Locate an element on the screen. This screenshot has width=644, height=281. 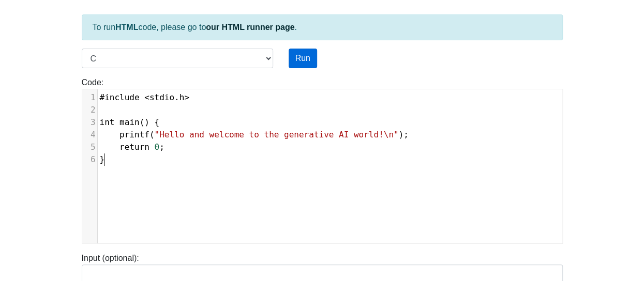
span: #include is located at coordinates (119, 97).